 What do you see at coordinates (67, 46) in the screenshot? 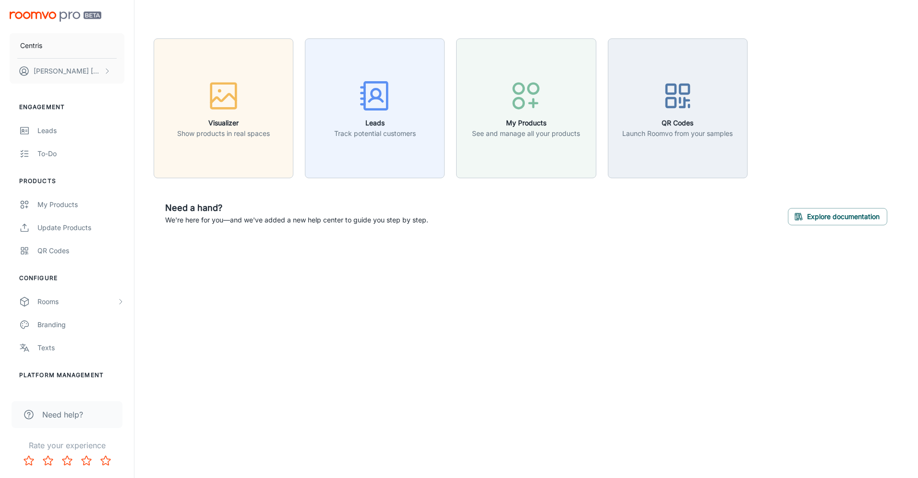
I see `button: Centris` at bounding box center [67, 46].